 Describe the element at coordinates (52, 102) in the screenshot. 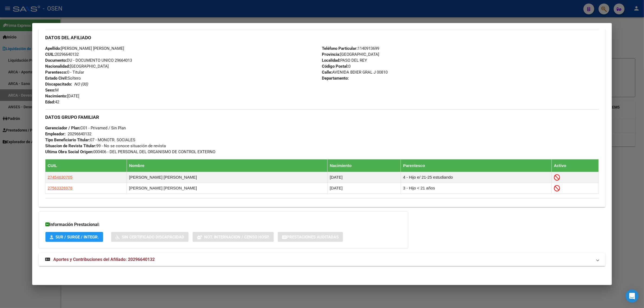

I see `span: 42` at that location.